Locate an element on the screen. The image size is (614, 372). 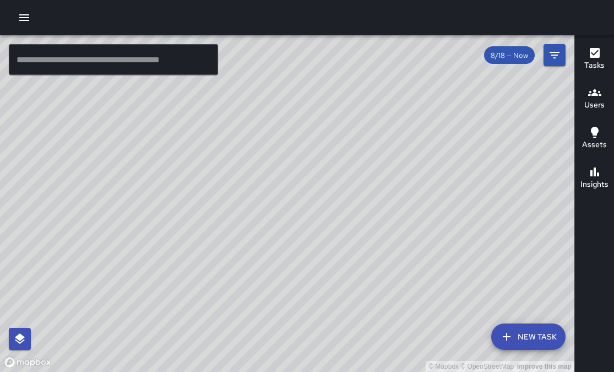
button: Insights is located at coordinates (594, 178).